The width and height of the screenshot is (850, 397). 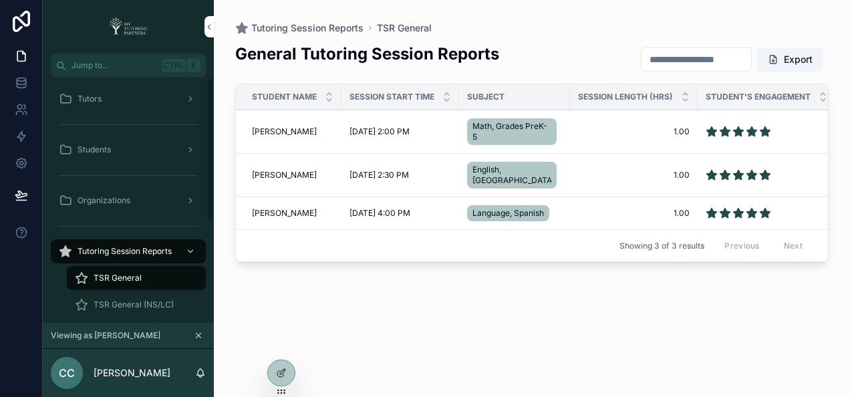 What do you see at coordinates (508, 213) in the screenshot?
I see `span: Language, Spanish` at bounding box center [508, 213].